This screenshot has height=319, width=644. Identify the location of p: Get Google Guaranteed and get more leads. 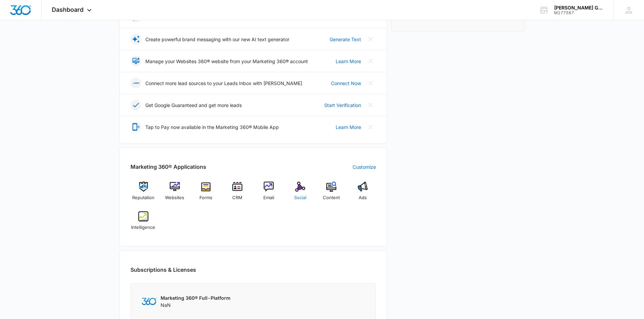
(193, 105).